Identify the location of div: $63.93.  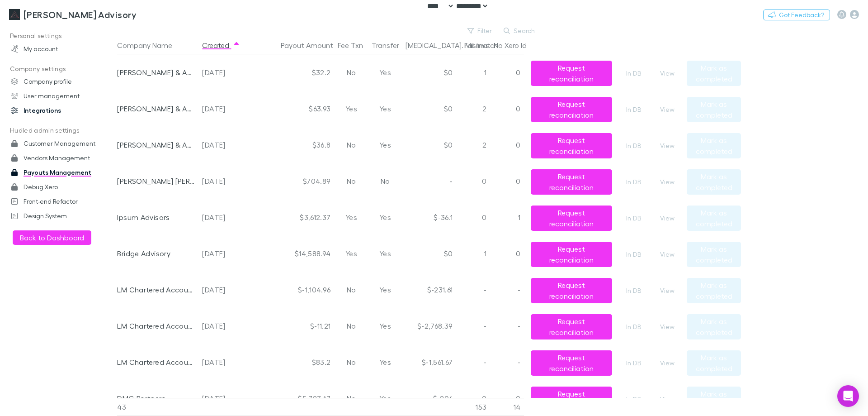
(293, 109).